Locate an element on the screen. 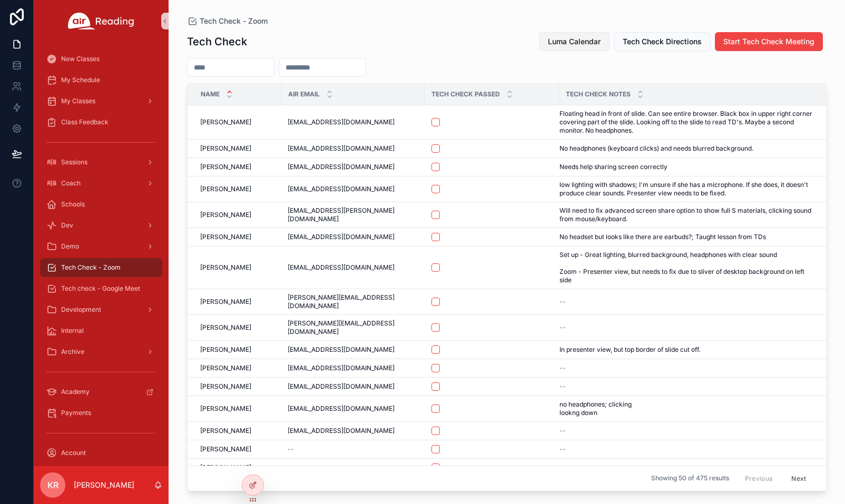 This screenshot has width=845, height=504. span: Account is located at coordinates (73, 453).